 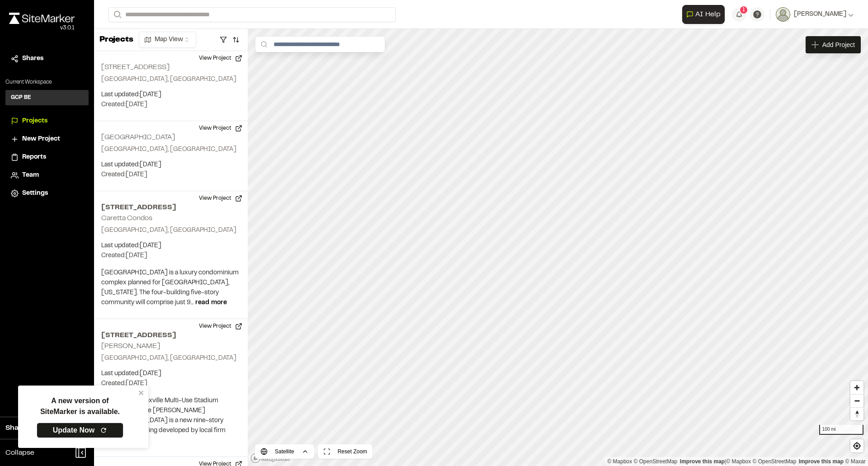 What do you see at coordinates (20, 98) in the screenshot?
I see `h3: GCP BE` at bounding box center [20, 98].